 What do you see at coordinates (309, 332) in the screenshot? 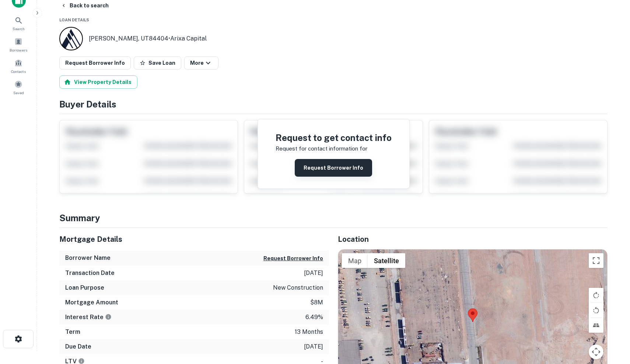
I see `p: 13 months` at bounding box center [309, 332].